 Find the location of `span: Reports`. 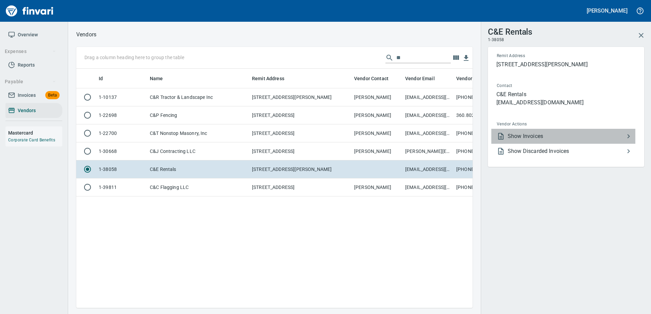

span: Reports is located at coordinates (26, 65).